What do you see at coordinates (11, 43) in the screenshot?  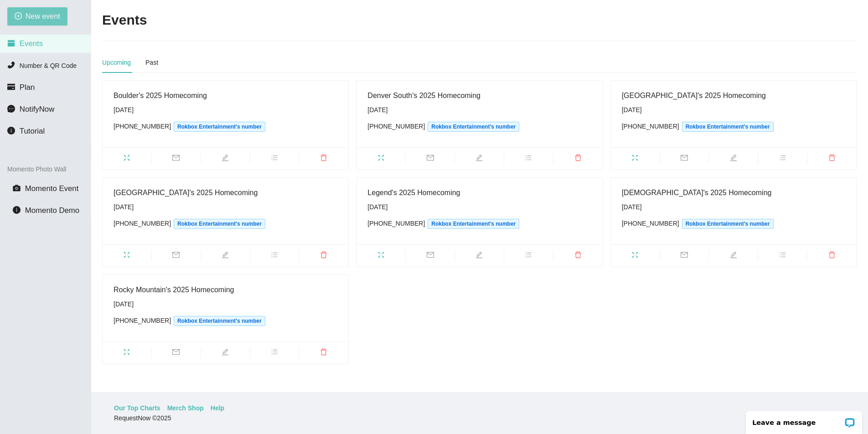 I see `span: calendar` at bounding box center [11, 43].